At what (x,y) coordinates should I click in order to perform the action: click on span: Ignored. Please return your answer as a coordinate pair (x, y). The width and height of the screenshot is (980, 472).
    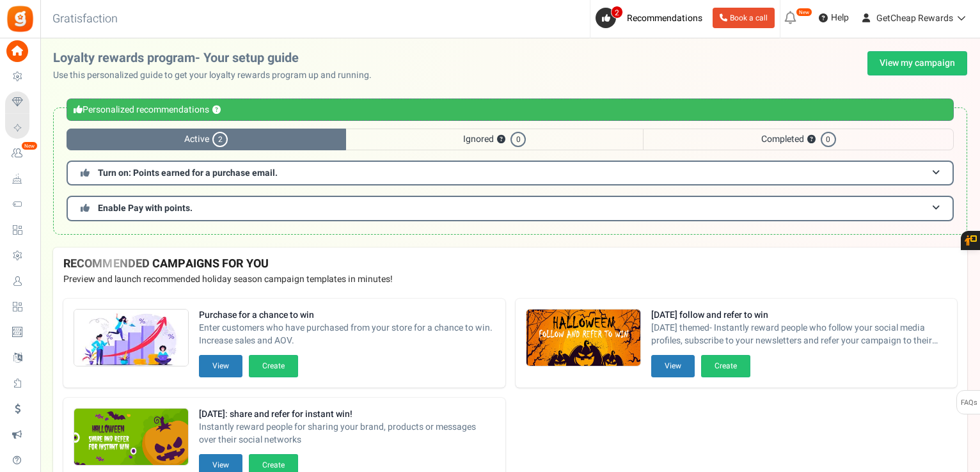
    Looking at the image, I should click on (495, 139).